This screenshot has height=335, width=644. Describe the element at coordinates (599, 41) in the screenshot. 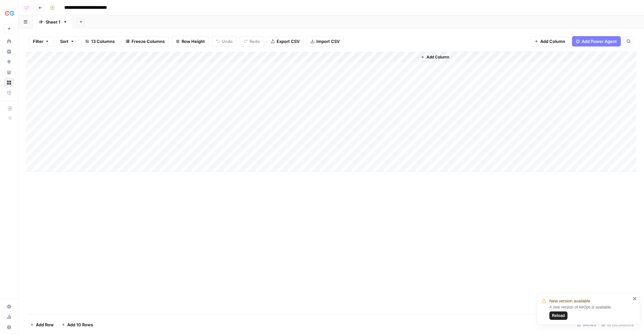

I see `span: Add Power Agent` at that location.